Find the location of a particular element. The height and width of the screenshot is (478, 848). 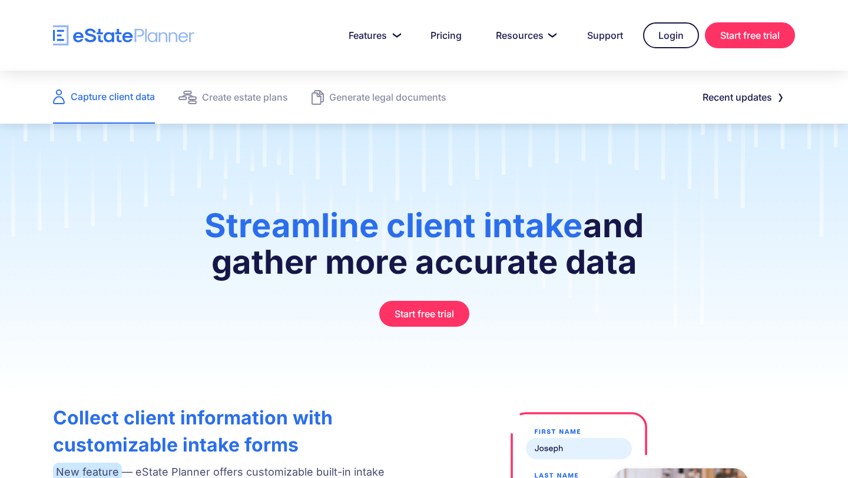

a: Pricing is located at coordinates (446, 35).